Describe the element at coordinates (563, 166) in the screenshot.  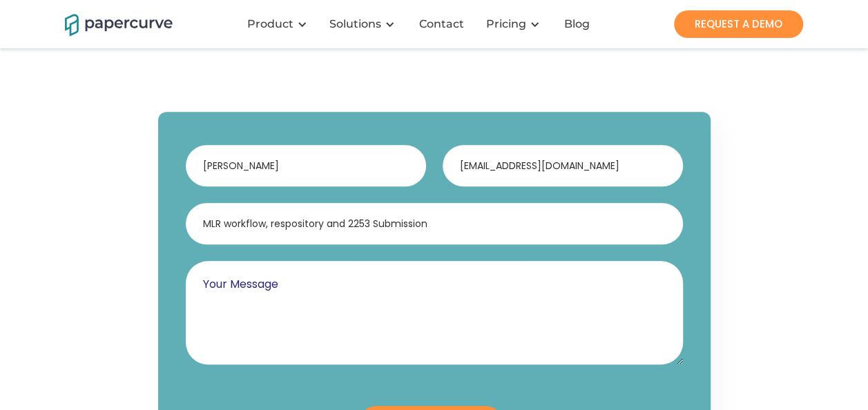
I see `input: Email` at that location.